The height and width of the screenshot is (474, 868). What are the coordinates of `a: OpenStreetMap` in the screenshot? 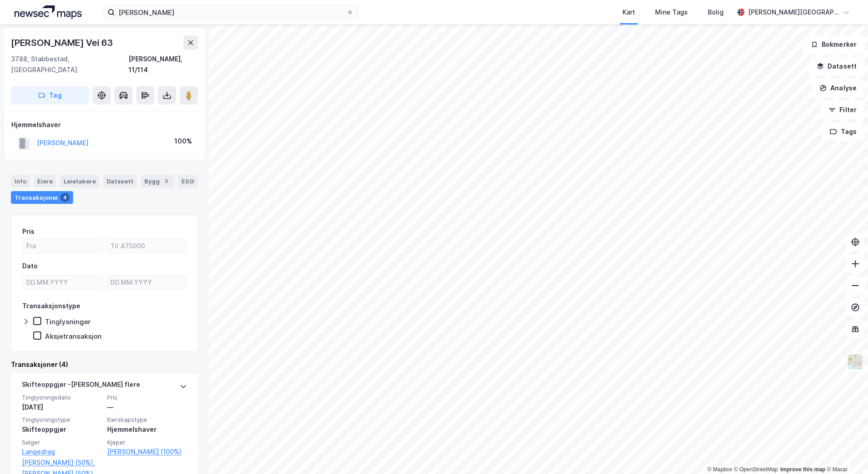 It's located at (756, 470).